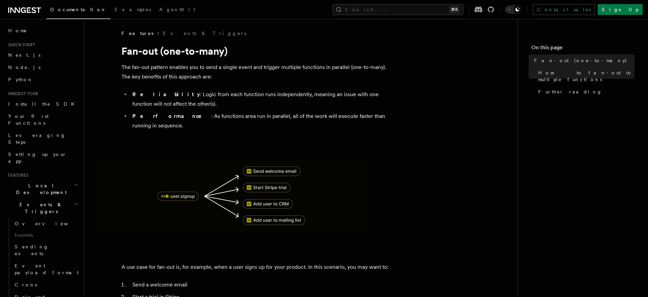 The image size is (648, 297). What do you see at coordinates (22, 94) in the screenshot?
I see `span: Inngest tour` at bounding box center [22, 94].